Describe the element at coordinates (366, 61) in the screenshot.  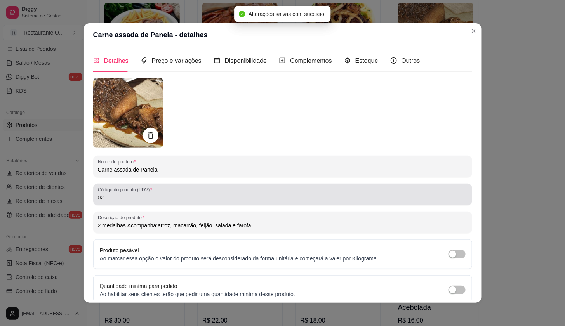
I see `span: Estoque` at that location.